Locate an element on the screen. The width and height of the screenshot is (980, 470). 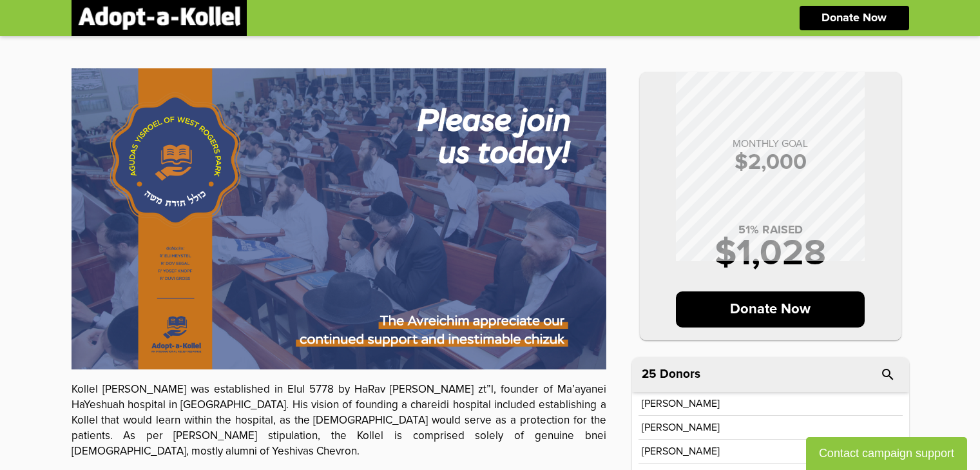
img: 4VvHPE1XFD.NTSnwRpZg3.jpg is located at coordinates (339, 219).